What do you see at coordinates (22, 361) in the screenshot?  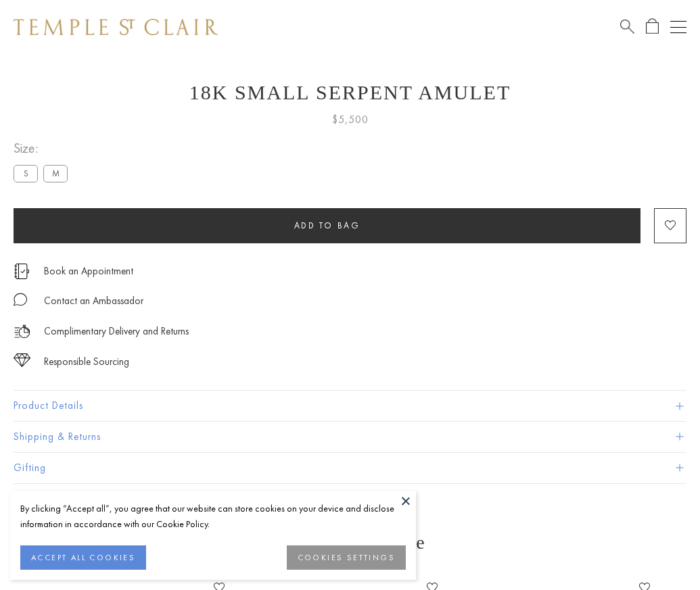 I see `img: icon_sourcing.svg` at bounding box center [22, 361].